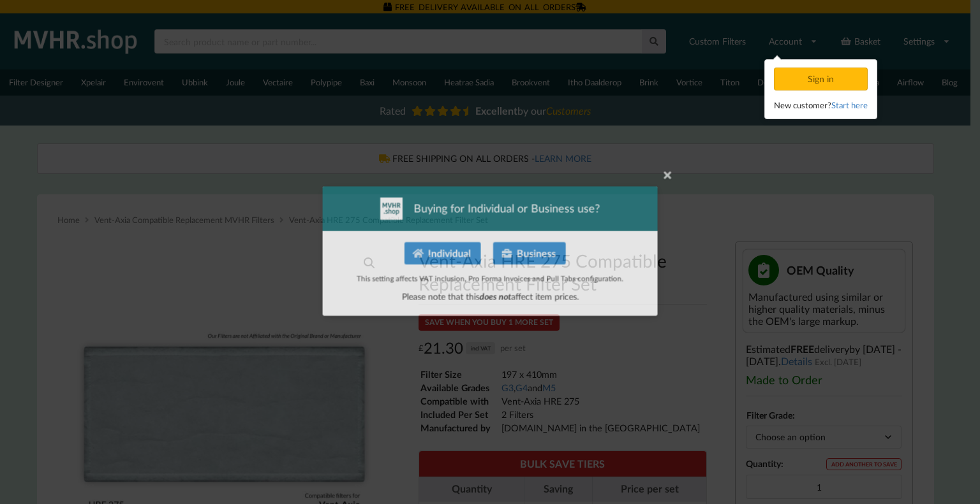 The image size is (980, 504). I want to click on span: does not, so click(495, 298).